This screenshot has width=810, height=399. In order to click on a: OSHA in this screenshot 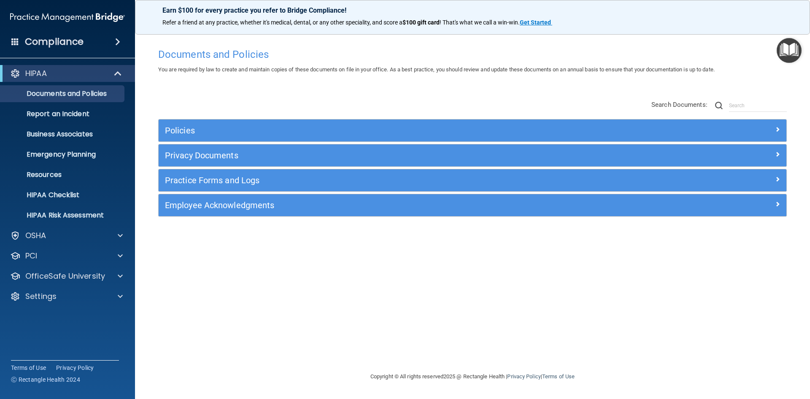, I will do `click(66, 235)`.